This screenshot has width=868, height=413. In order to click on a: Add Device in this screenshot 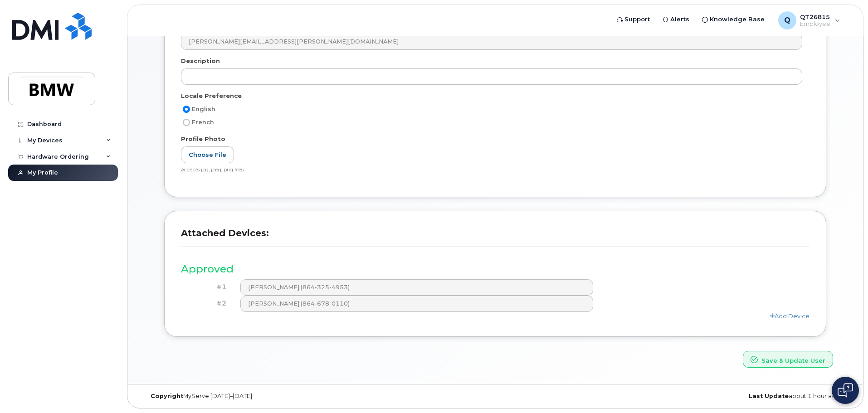, I will do `click(789, 316)`.